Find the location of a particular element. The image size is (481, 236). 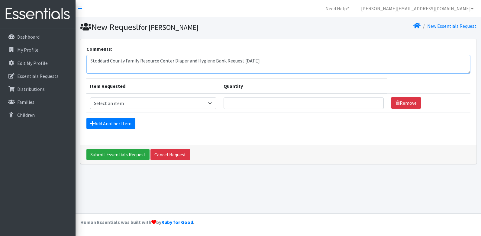

p: Children is located at coordinates (26, 115).